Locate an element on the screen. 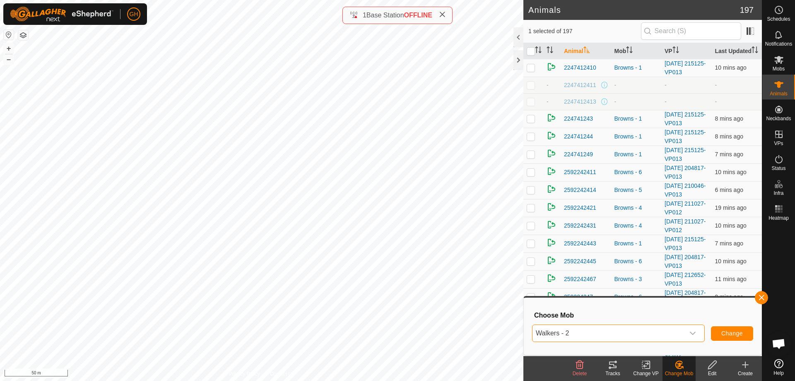 Image resolution: width=795 pixels, height=381 pixels. span: 11 Sept 2025, 2:02 pm is located at coordinates (729, 136).